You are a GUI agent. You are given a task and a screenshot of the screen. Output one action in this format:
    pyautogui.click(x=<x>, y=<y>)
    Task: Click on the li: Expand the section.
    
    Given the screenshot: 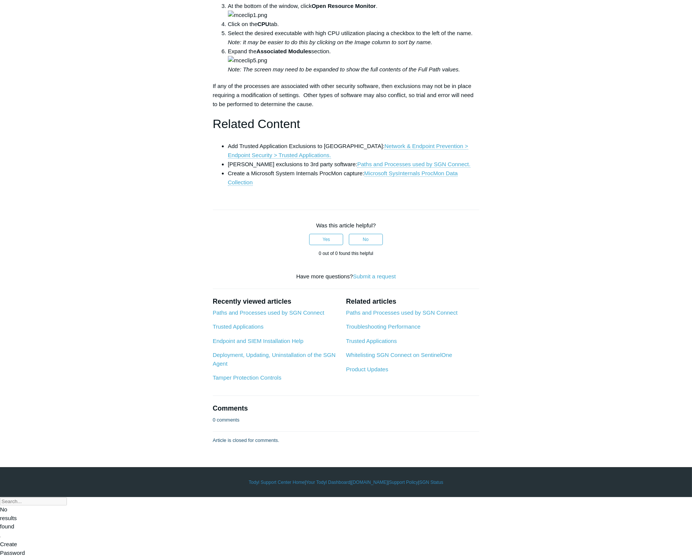 What is the action you would take?
    pyautogui.click(x=354, y=60)
    